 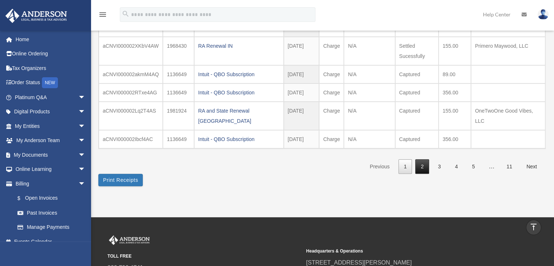 I want to click on td: aCNVI000002XKbV4AW, so click(x=131, y=51).